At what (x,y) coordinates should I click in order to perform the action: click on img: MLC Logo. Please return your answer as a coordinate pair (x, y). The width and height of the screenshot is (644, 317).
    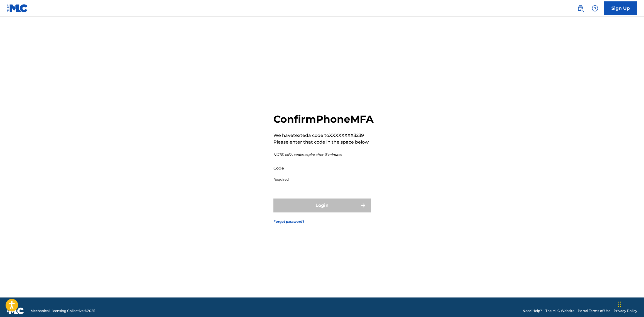
    Looking at the image, I should click on (17, 8).